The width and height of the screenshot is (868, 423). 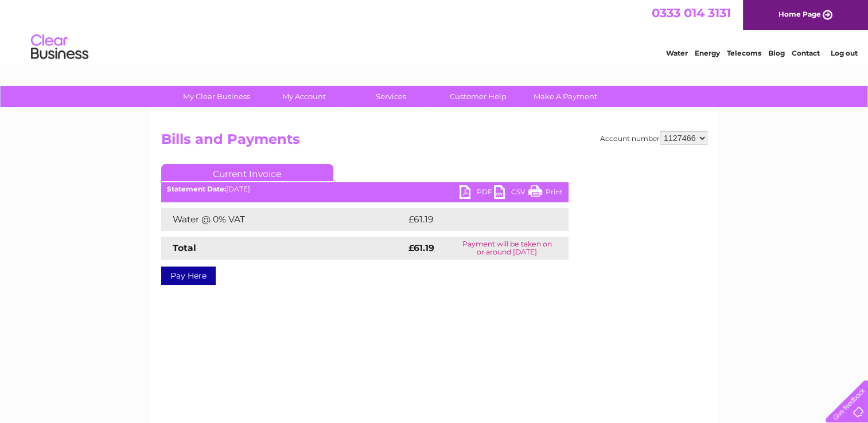 What do you see at coordinates (707, 53) in the screenshot?
I see `a: Energy` at bounding box center [707, 53].